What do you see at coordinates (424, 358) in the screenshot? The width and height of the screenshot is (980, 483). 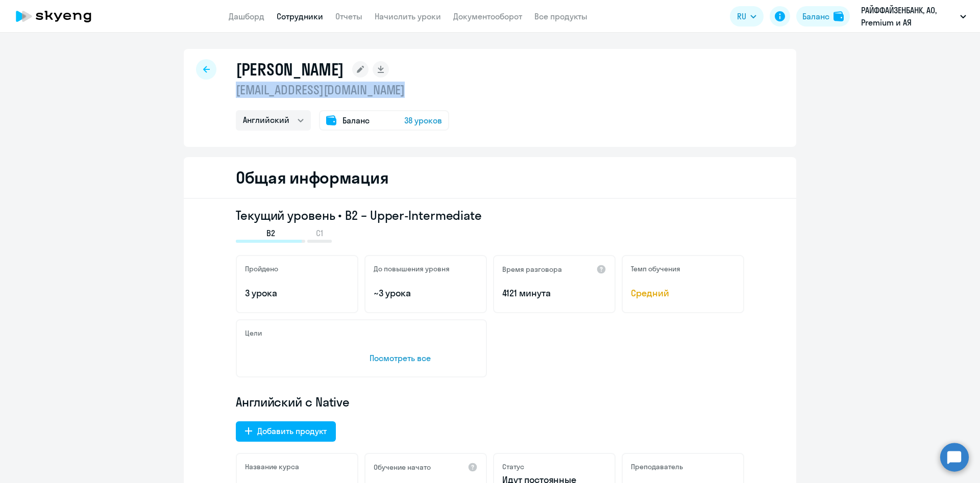 I see `p: Посмотреть все` at bounding box center [424, 358].